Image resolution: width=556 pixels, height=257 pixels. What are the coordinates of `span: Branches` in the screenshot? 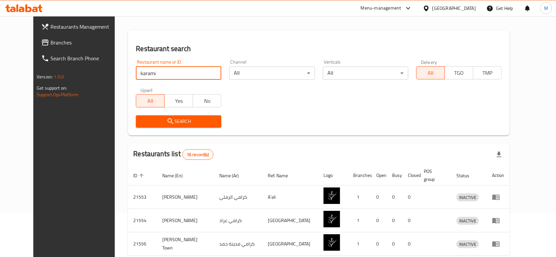 It's located at (86, 43).